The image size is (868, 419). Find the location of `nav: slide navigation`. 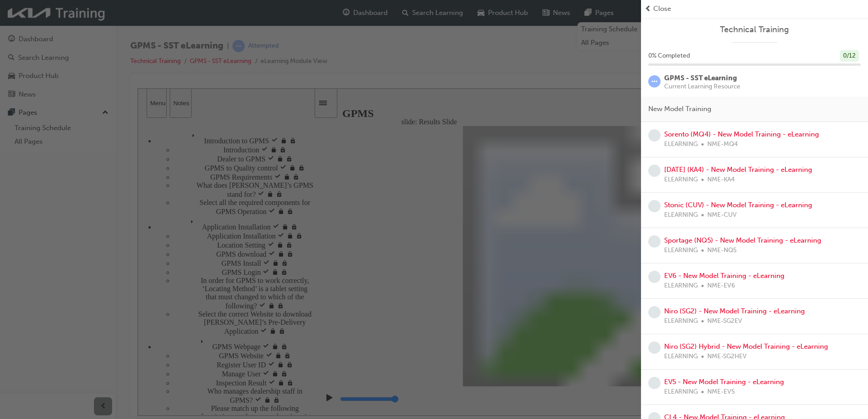

nav: slide navigation is located at coordinates (685, 312).